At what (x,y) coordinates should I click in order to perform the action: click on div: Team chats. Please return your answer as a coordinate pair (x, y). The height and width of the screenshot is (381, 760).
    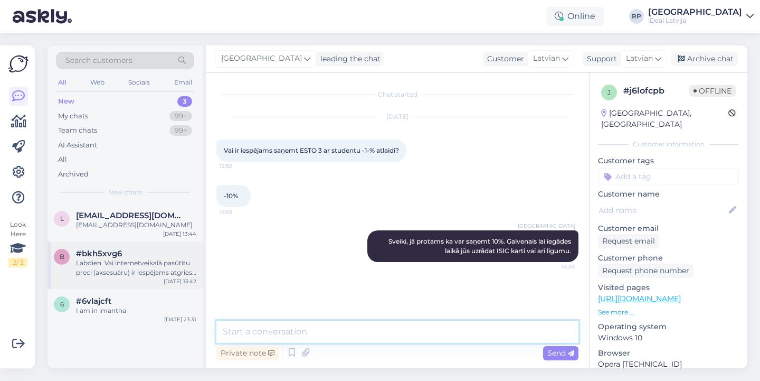
    Looking at the image, I should click on (78, 130).